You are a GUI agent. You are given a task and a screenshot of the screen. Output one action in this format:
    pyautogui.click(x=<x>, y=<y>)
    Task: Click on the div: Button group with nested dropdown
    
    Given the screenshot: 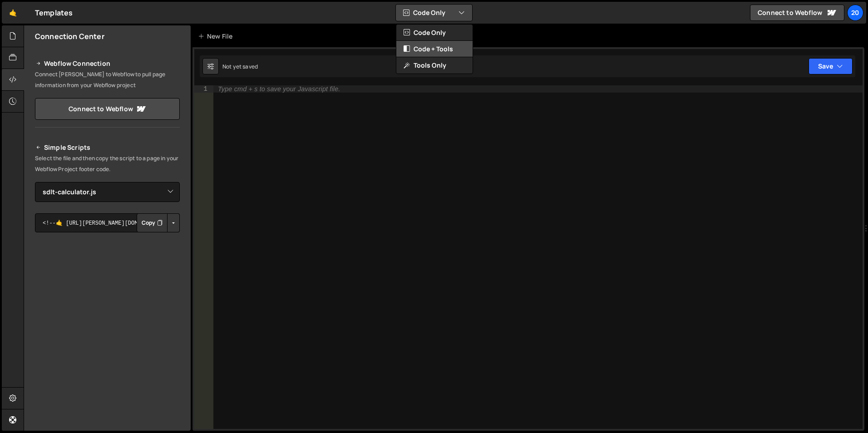 What is the action you would take?
    pyautogui.click(x=158, y=223)
    